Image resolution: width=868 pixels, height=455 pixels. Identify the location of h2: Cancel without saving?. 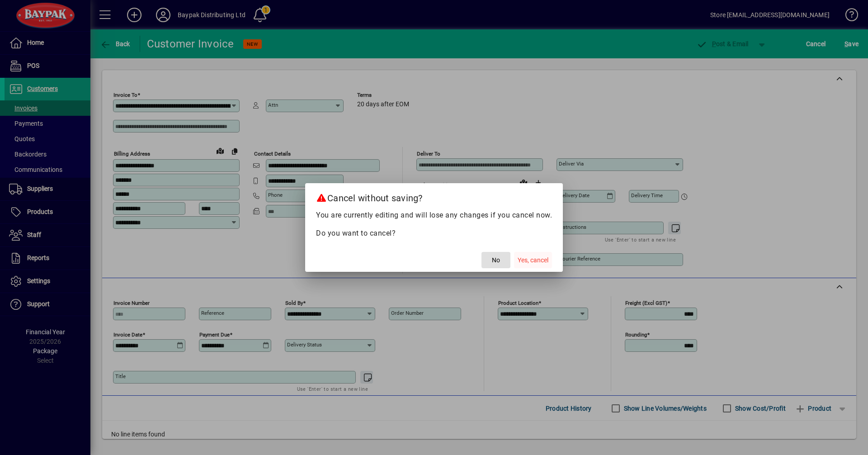
(434, 196).